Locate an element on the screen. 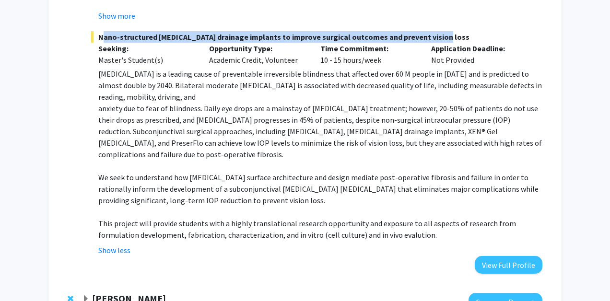 The width and height of the screenshot is (610, 301). button: Show less is located at coordinates (114, 250).